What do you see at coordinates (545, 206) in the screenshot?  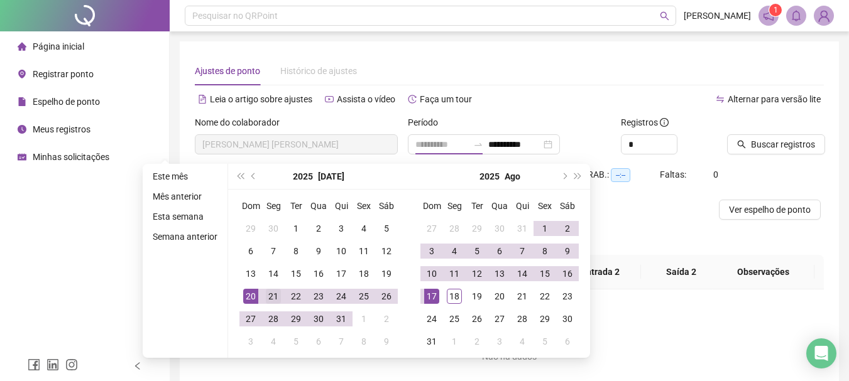 I see `th: Sex` at bounding box center [545, 206].